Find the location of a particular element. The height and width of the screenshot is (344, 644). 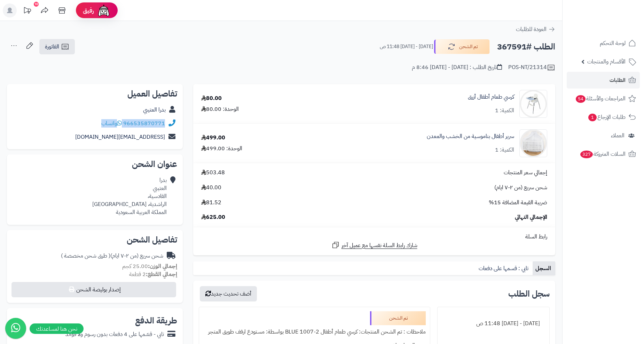

div: 80.00 is located at coordinates (211, 98).